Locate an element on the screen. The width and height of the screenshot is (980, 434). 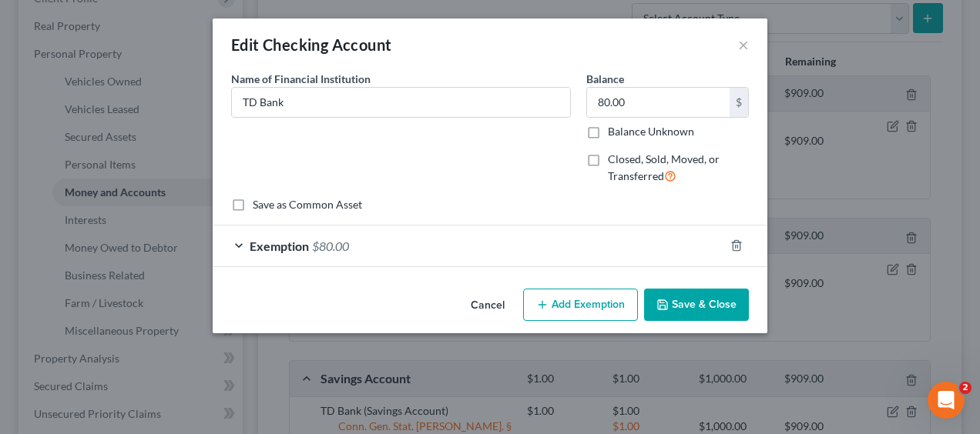
span: Exemption is located at coordinates (279, 245).